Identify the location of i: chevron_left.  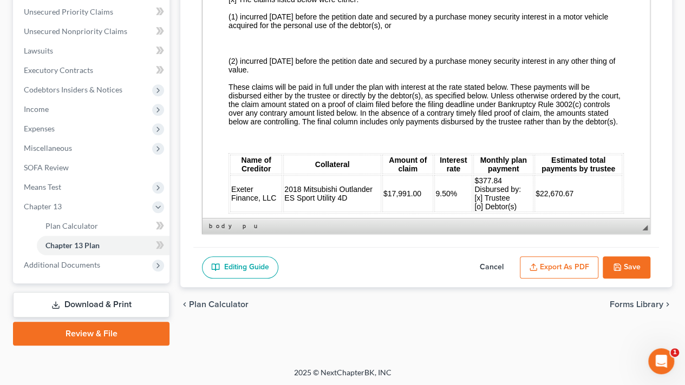
(185, 305).